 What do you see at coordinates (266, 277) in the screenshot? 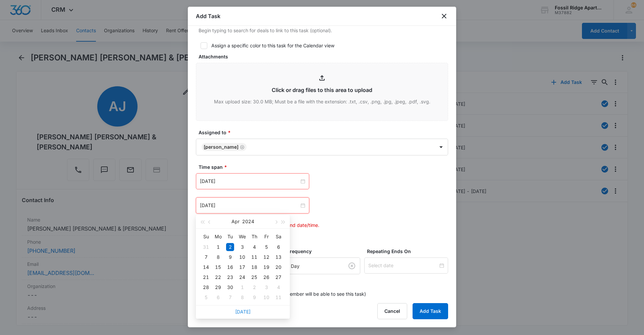
I see `div: 26` at bounding box center [266, 277].